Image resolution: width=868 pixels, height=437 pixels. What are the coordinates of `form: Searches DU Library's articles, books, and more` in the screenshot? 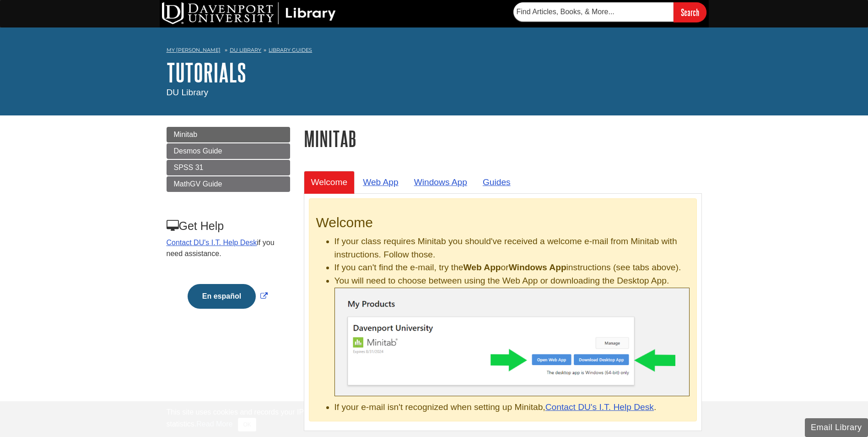 It's located at (610, 12).